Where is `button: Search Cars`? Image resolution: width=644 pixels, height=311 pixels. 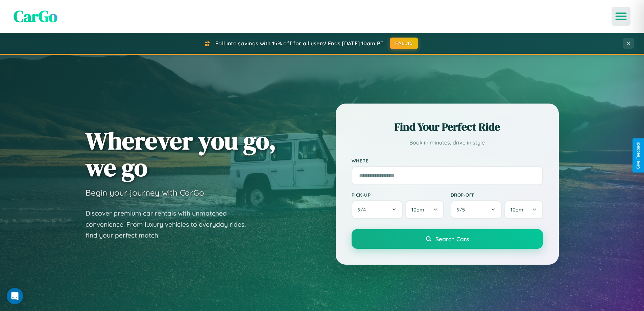
button: Search Cars is located at coordinates (448, 239).